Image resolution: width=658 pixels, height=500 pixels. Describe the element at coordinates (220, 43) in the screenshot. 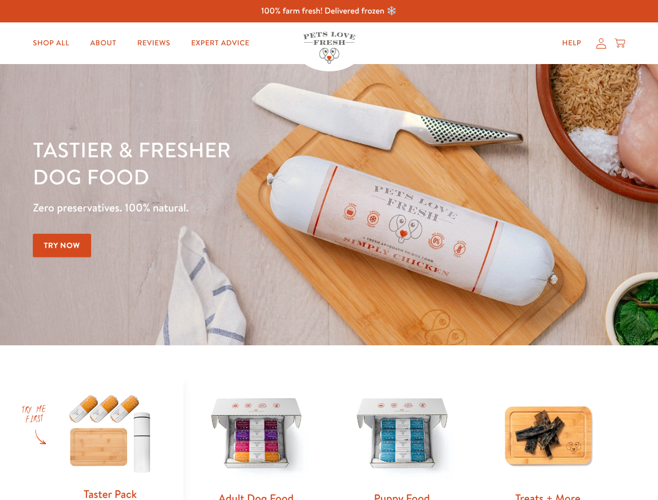

I see `a: Expert Advice` at that location.